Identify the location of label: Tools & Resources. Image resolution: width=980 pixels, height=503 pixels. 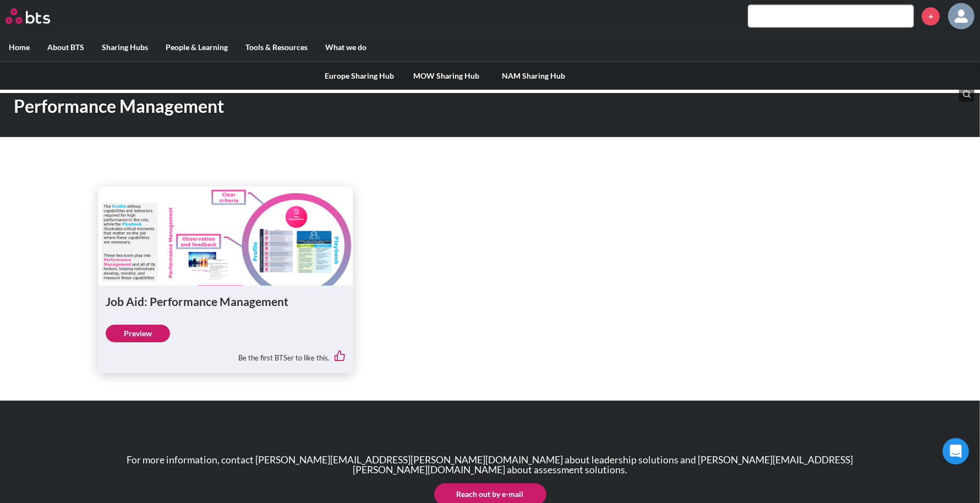
(276, 47).